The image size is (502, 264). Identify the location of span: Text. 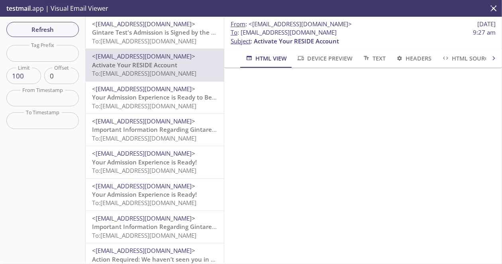
(374, 58).